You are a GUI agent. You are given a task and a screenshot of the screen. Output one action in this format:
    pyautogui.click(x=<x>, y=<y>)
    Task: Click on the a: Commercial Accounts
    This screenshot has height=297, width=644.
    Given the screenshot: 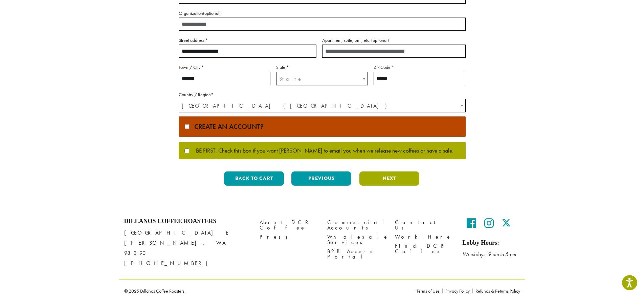 What is the action you would take?
    pyautogui.click(x=356, y=225)
    